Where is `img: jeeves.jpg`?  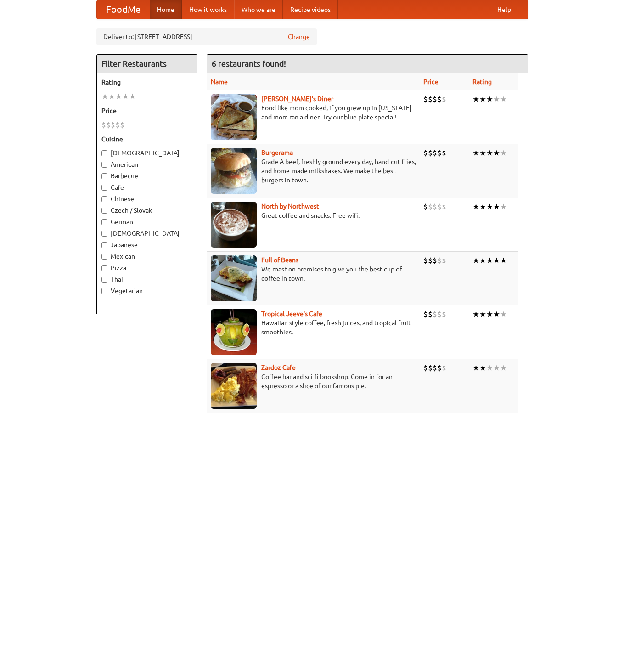
img: jeeves.jpg is located at coordinates (234, 332).